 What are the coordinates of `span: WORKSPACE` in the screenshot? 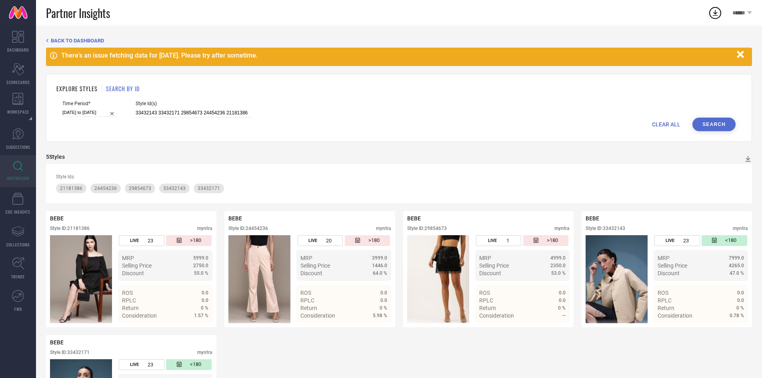 It's located at (18, 112).